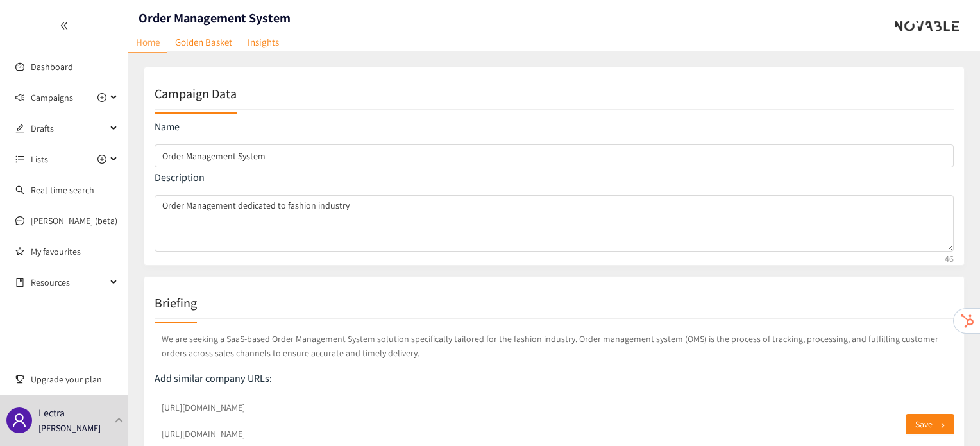  I want to click on h1: Order Management System, so click(214, 18).